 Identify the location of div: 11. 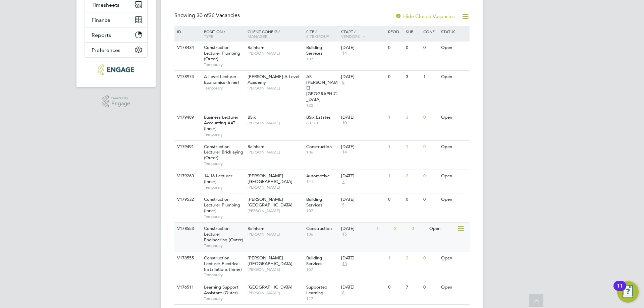
(620, 290).